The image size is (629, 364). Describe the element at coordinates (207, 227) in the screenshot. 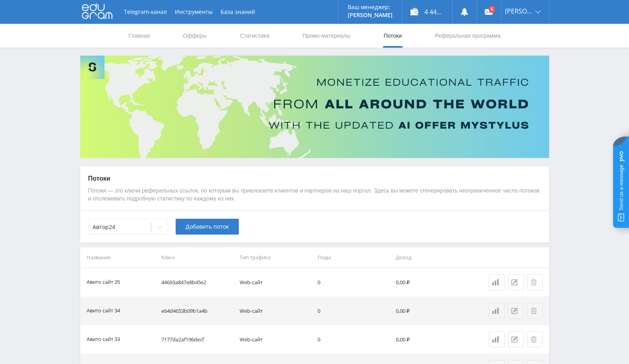

I see `span: Добавить поток` at that location.